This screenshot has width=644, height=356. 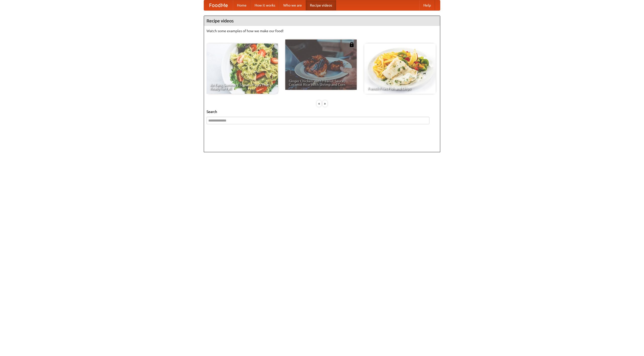 What do you see at coordinates (242, 69) in the screenshot?
I see `a: An Easy, Summery Tomato Pasta That's Ready for Fall` at bounding box center [242, 69].